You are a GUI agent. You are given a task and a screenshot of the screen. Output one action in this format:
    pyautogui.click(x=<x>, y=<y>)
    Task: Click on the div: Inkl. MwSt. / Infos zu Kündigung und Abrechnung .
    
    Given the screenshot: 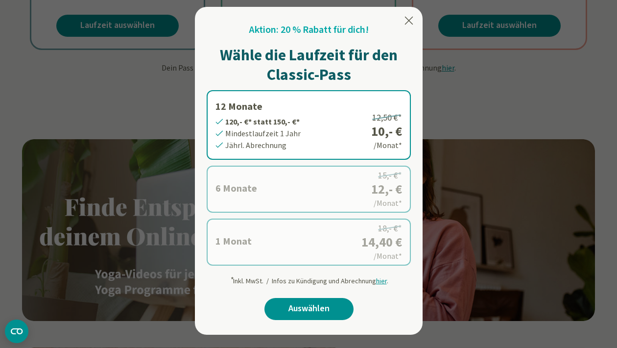 What is the action you would take?
    pyautogui.click(x=309, y=279)
    